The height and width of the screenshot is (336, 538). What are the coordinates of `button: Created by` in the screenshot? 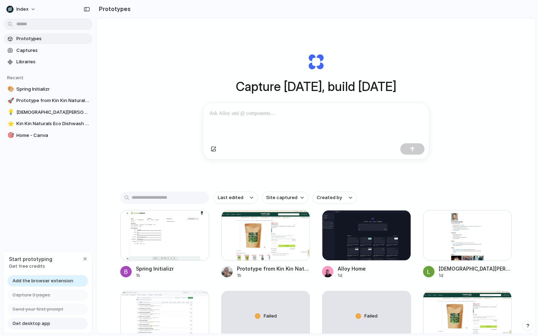 It's located at (334, 198).